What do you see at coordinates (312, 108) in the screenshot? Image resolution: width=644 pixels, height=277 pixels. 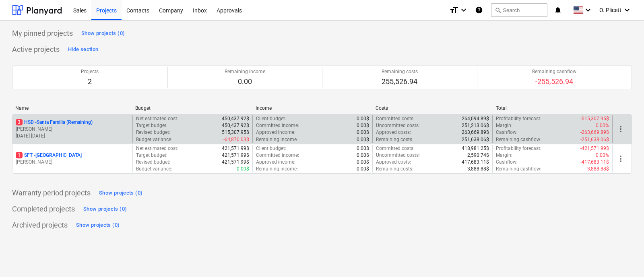 I see `div: Income` at bounding box center [312, 108].